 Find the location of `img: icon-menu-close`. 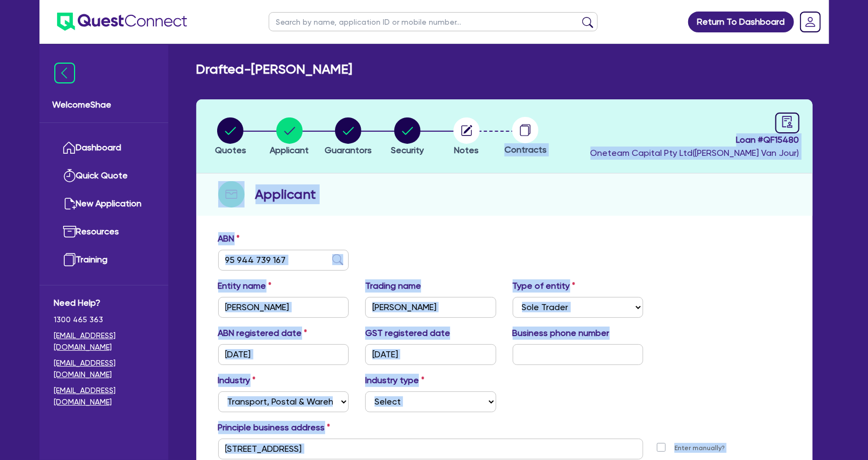

img: icon-menu-close is located at coordinates (65, 73).